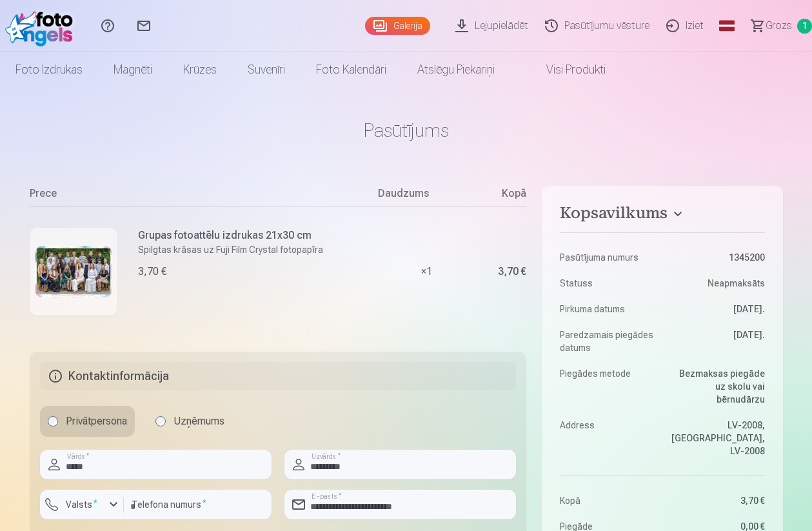 Image resolution: width=812 pixels, height=531 pixels. I want to click on dt: Address, so click(607, 438).